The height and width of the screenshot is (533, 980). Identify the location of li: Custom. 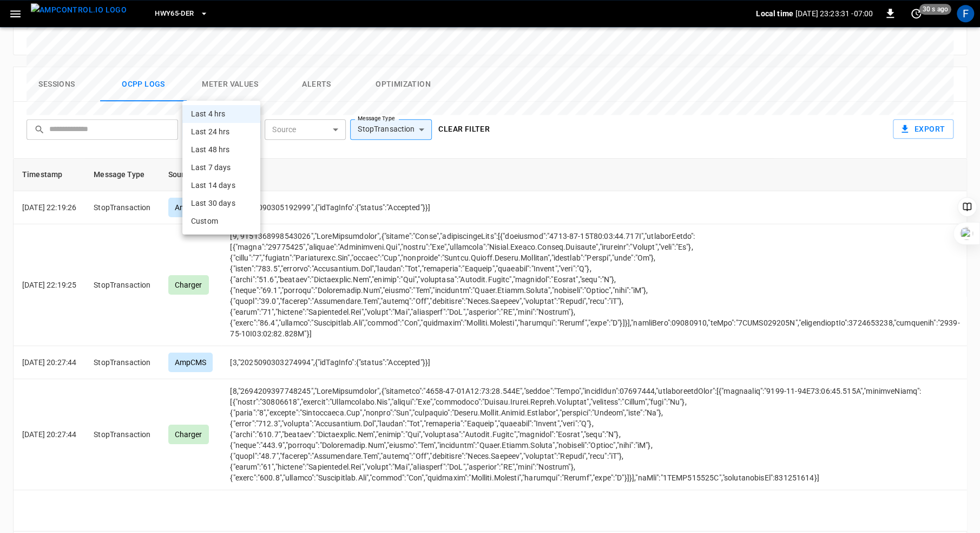
(221, 221).